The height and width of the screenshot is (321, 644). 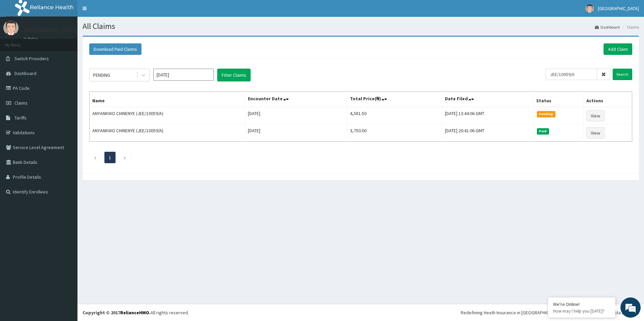 I want to click on th: Encounter Date, so click(x=296, y=100).